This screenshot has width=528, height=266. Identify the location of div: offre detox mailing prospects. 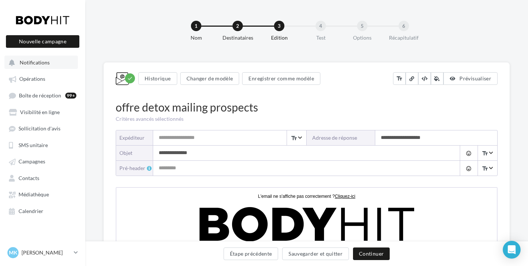
(307, 107).